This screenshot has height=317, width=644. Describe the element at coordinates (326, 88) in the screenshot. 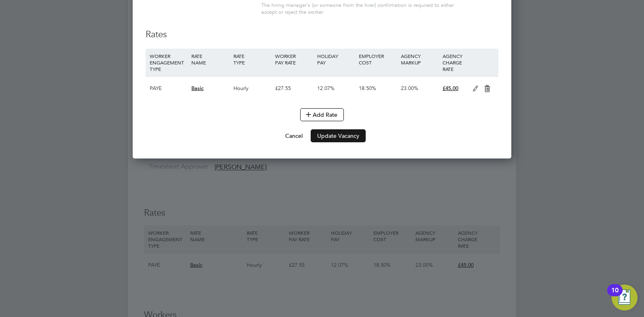

I see `span: 12.07%` at that location.